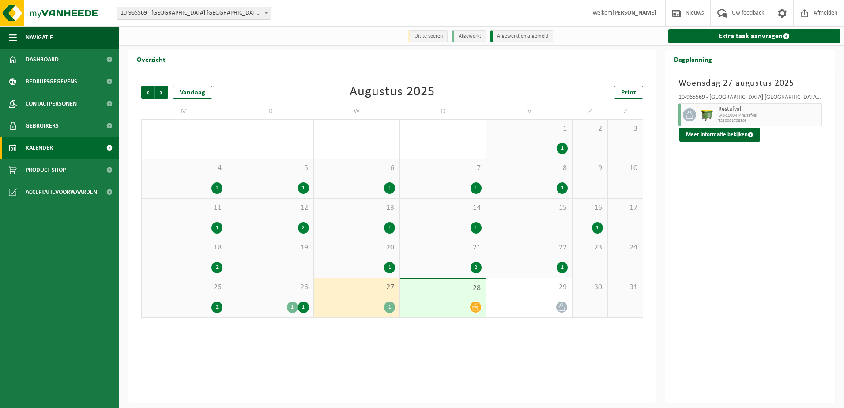 Image resolution: width=844 pixels, height=408 pixels. Describe the element at coordinates (625, 248) in the screenshot. I see `span: 24` at that location.